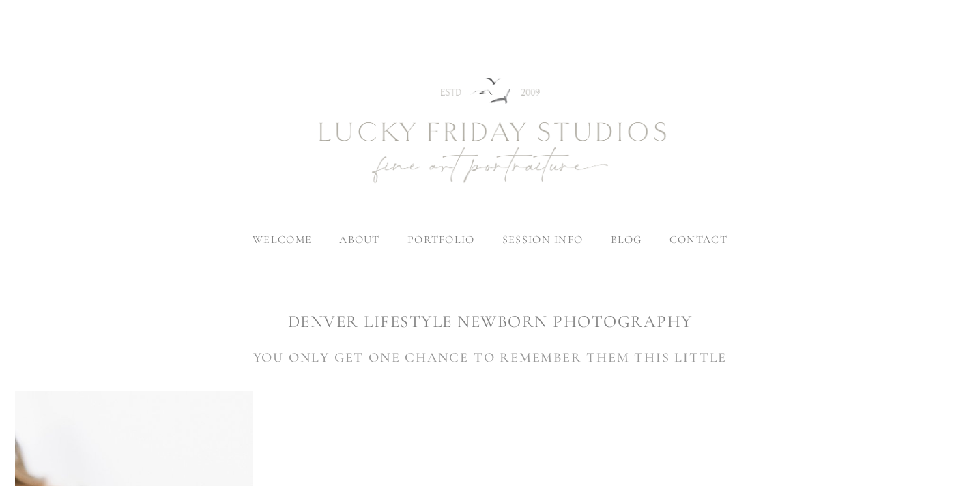 This screenshot has width=980, height=486. I want to click on span: contact, so click(698, 240).